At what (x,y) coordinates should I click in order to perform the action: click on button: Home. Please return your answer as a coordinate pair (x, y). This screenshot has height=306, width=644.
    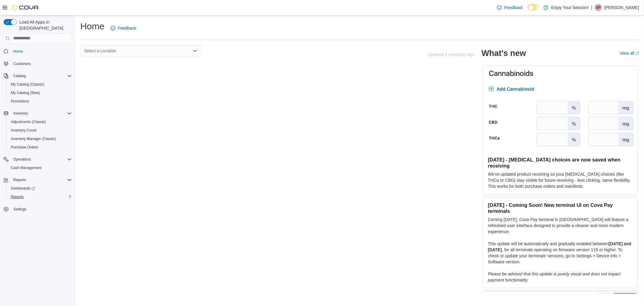
    Looking at the image, I should click on (38, 51).